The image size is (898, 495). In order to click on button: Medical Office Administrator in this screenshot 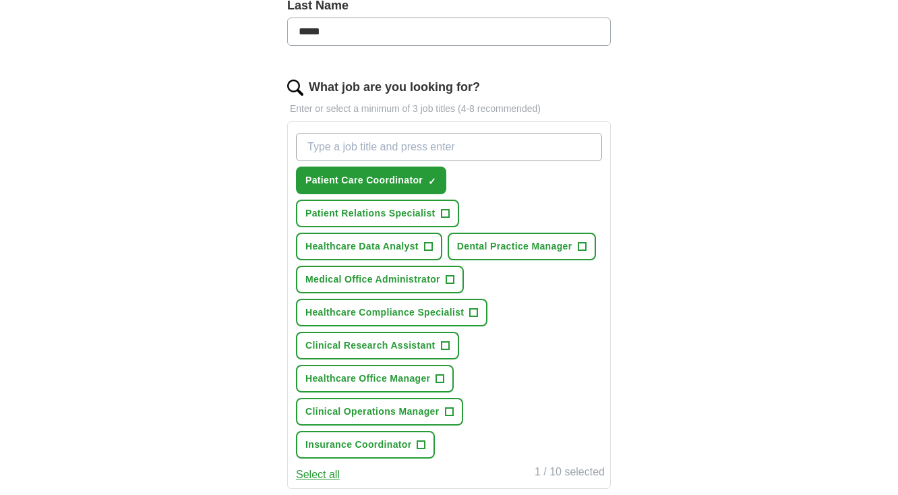, I will do `click(379, 279)`.